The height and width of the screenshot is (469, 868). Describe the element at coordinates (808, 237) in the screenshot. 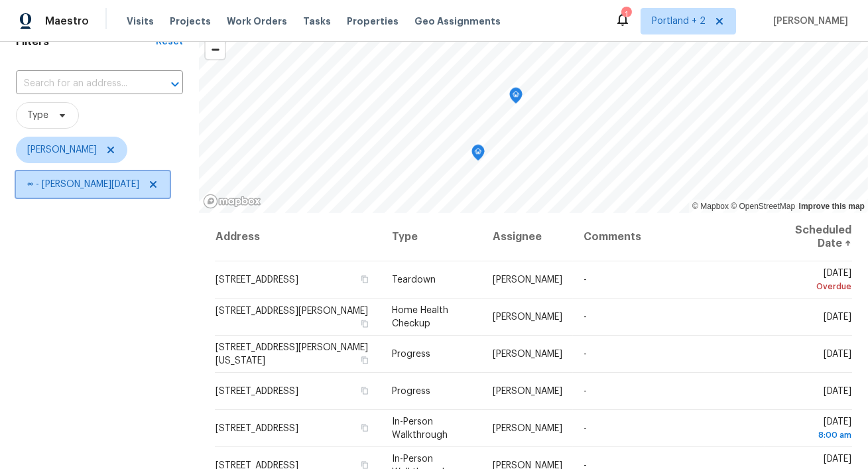

I see `th: Scheduled Date ↑` at that location.